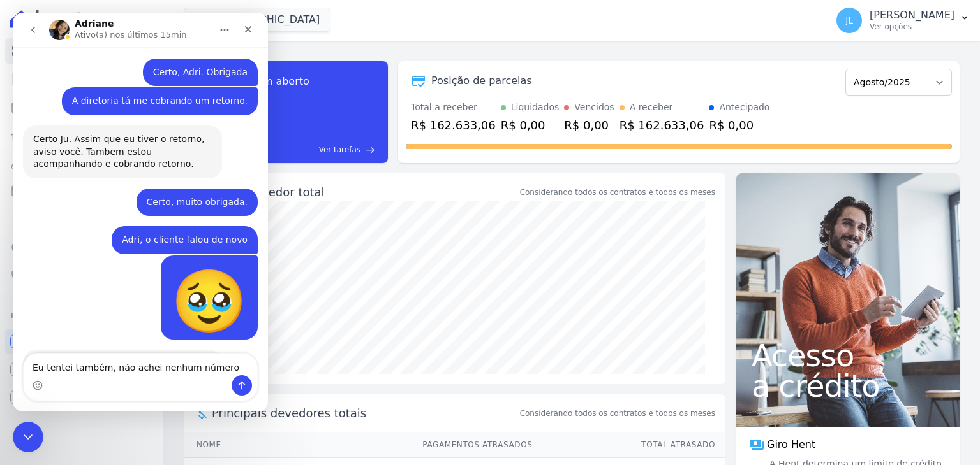 This screenshot has height=465, width=980. Describe the element at coordinates (617, 192) in the screenshot. I see `div: Considerando todos os contratos e todos os meses` at that location.